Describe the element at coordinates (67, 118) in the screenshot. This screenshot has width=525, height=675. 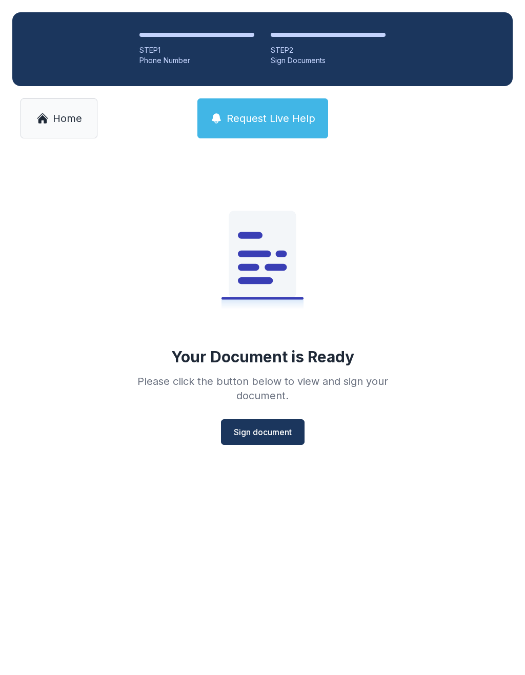
I see `span: Home` at that location.